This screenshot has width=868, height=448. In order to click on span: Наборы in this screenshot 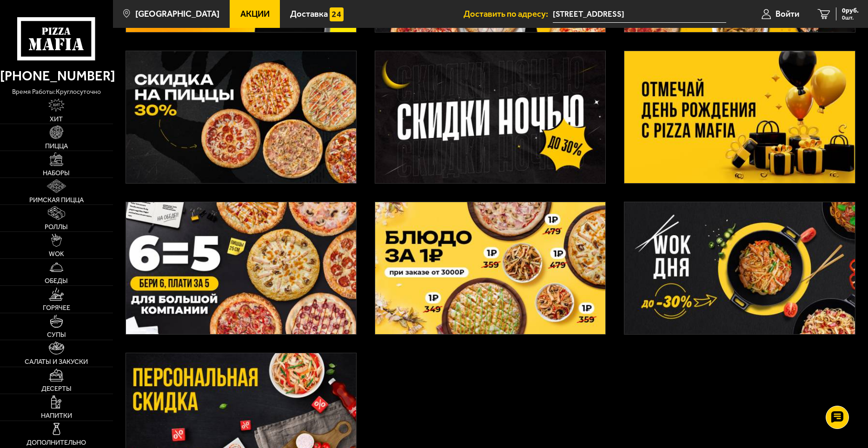, I will do `click(56, 173)`.